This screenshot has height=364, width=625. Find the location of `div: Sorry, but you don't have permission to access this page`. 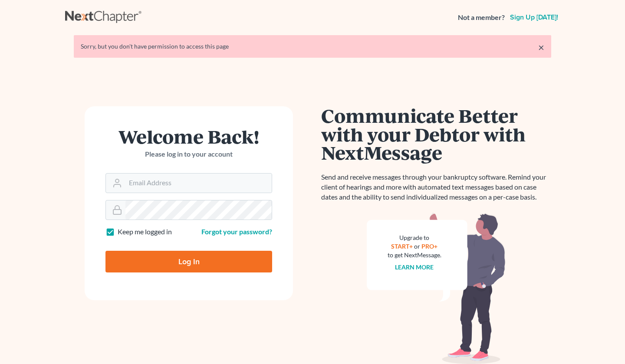

div: Sorry, but you don't have permission to access this page is located at coordinates (312, 46).